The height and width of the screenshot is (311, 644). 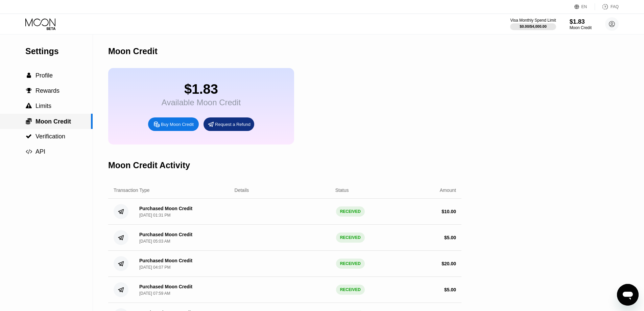 I want to click on span: Moon Credit, so click(x=53, y=121).